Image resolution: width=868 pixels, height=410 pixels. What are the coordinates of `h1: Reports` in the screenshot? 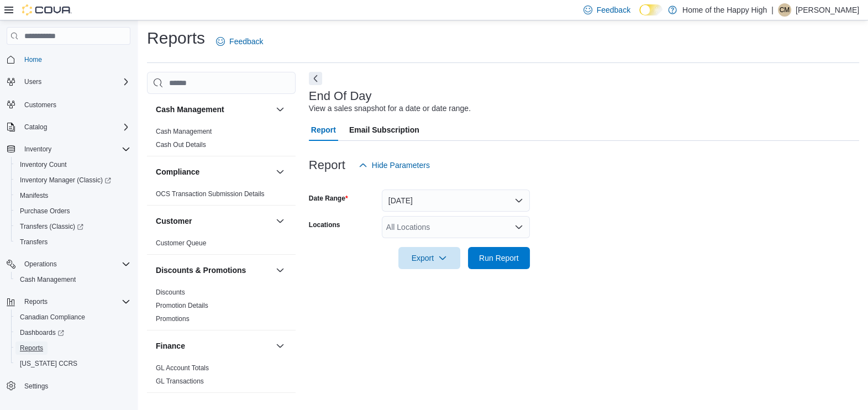 It's located at (175, 38).